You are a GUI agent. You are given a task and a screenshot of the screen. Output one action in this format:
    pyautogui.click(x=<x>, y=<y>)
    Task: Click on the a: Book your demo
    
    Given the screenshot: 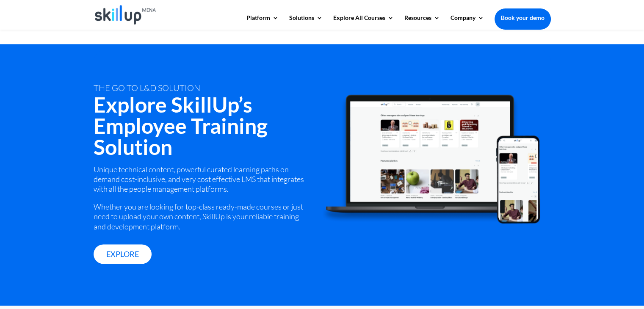 What is the action you would take?
    pyautogui.click(x=522, y=18)
    